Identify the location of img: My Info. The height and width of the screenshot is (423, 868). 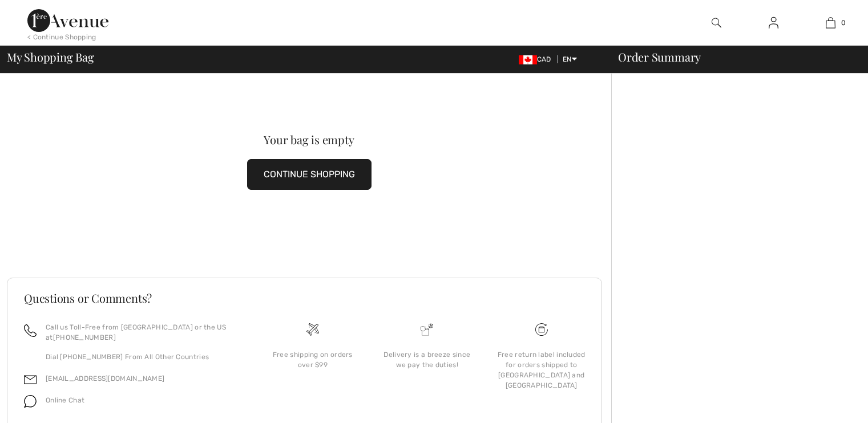
(773, 23).